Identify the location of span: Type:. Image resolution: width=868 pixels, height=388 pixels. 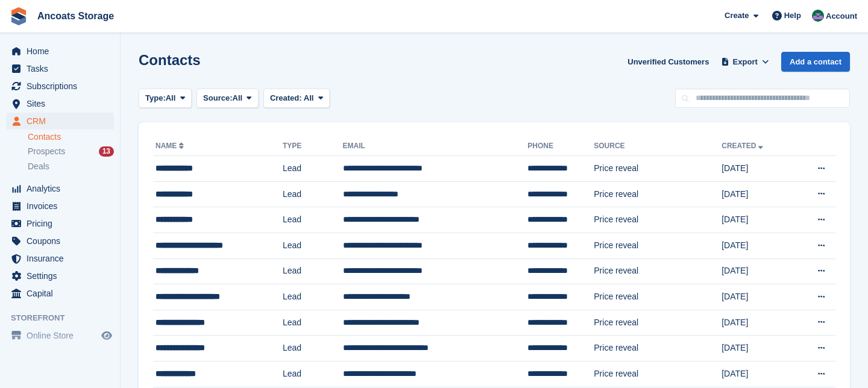
(156, 98).